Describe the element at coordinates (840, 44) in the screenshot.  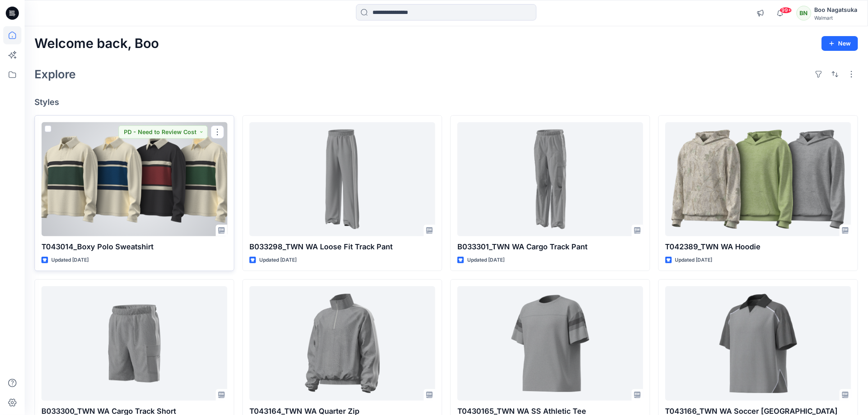
I see `button: New` at that location.